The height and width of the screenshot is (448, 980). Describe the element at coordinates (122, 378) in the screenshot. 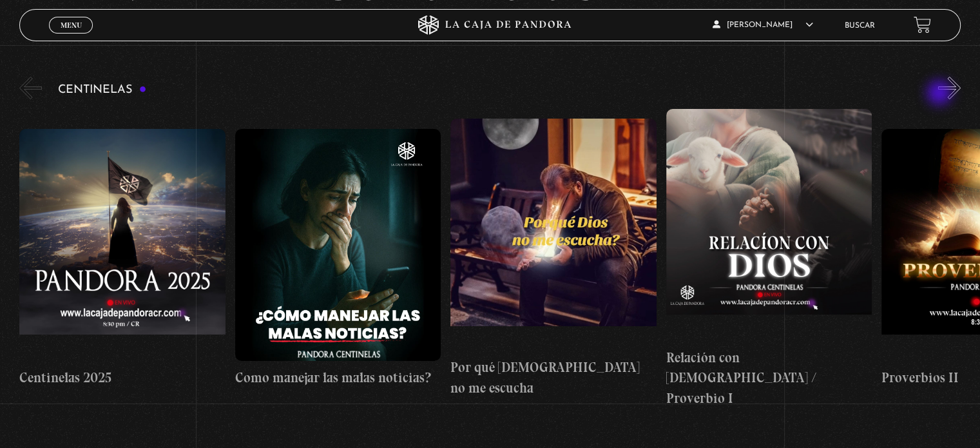

I see `h4: Centinelas 2025` at that location.